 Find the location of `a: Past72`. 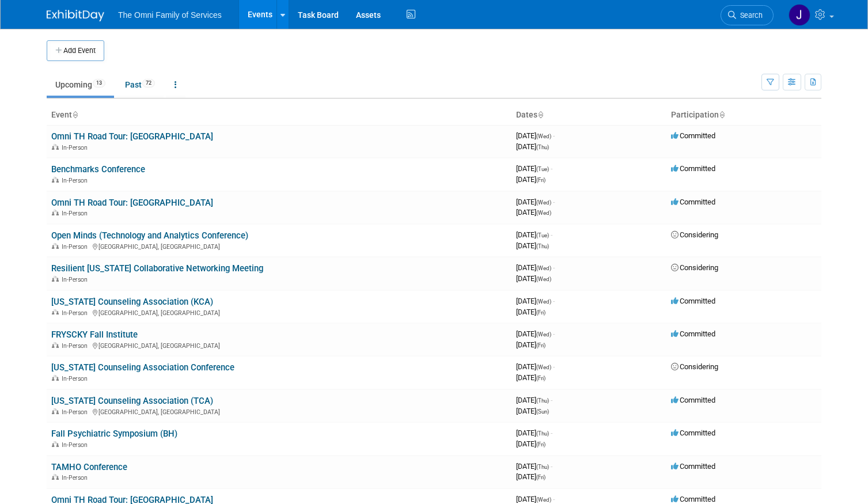

a: Past72 is located at coordinates (140, 85).